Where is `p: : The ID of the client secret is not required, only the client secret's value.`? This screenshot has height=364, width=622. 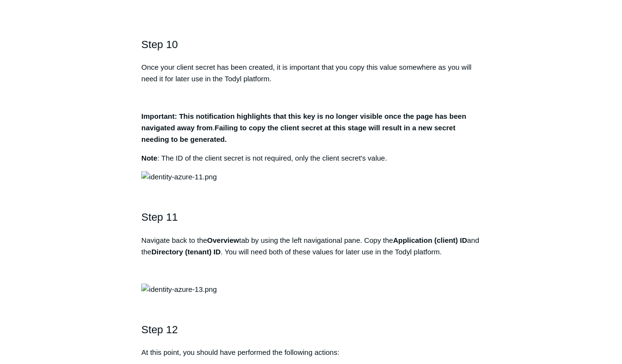
p: : The ID of the client secret is not required, only the client secret's value. is located at coordinates (311, 158).